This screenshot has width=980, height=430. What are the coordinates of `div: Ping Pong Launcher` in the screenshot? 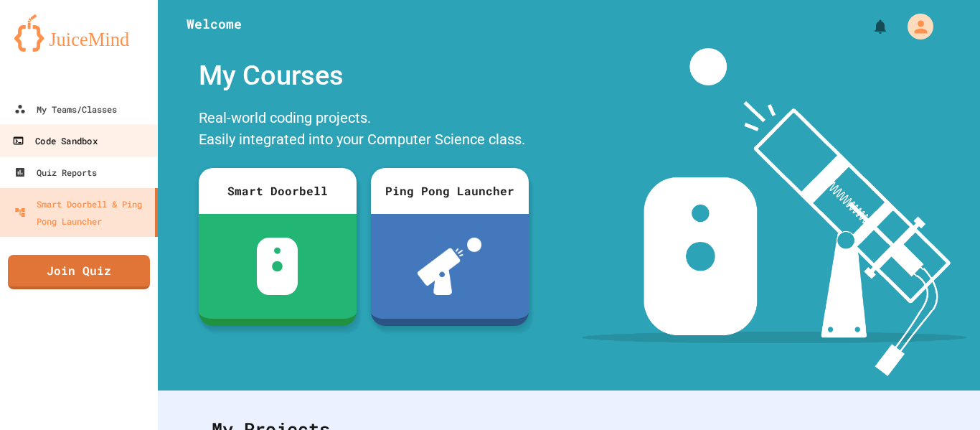 It's located at (449, 191).